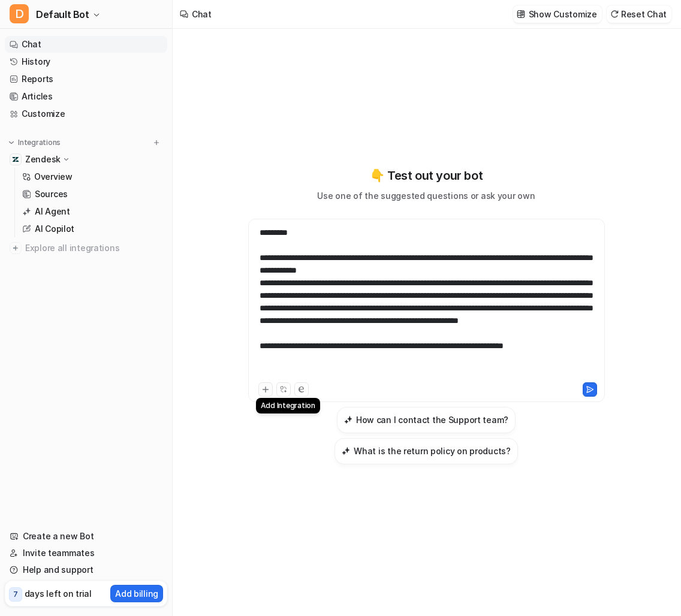 Image resolution: width=681 pixels, height=616 pixels. I want to click on a: Sources, so click(92, 194).